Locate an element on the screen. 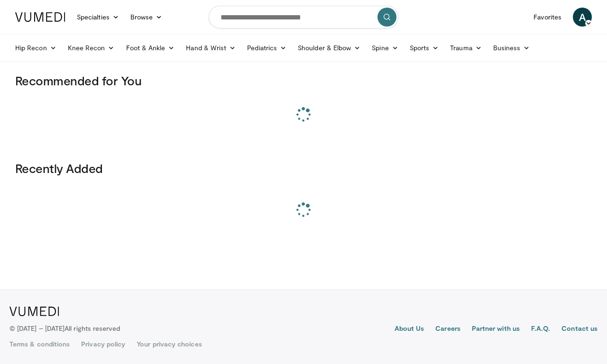  span: All rights reserved is located at coordinates (92, 328).